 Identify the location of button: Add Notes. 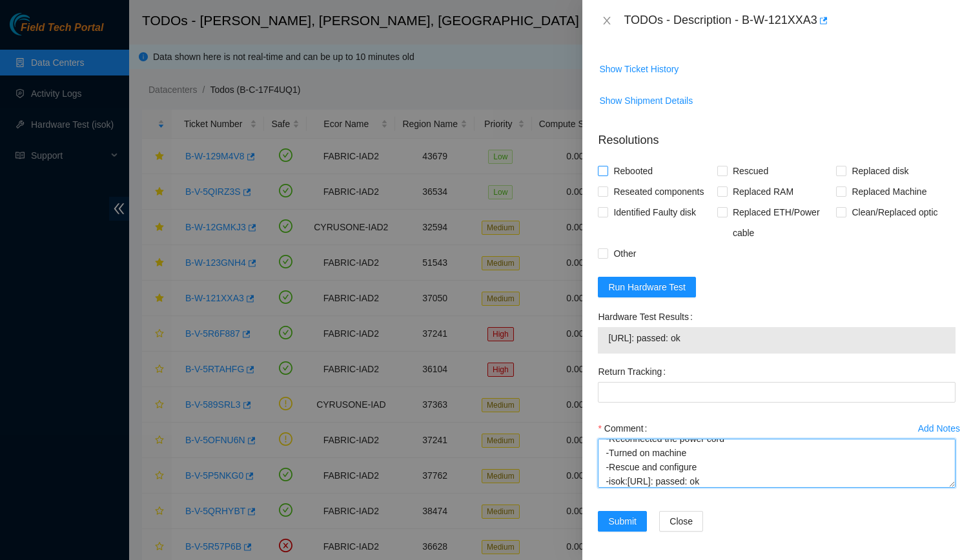
(939, 428).